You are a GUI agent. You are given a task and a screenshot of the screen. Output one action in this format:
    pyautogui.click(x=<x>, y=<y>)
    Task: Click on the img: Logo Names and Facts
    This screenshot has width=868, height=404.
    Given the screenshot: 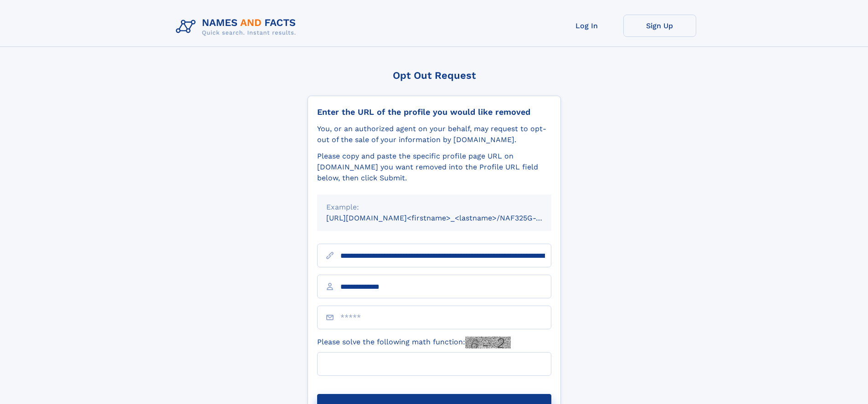 What is the action you would take?
    pyautogui.click(x=238, y=27)
    